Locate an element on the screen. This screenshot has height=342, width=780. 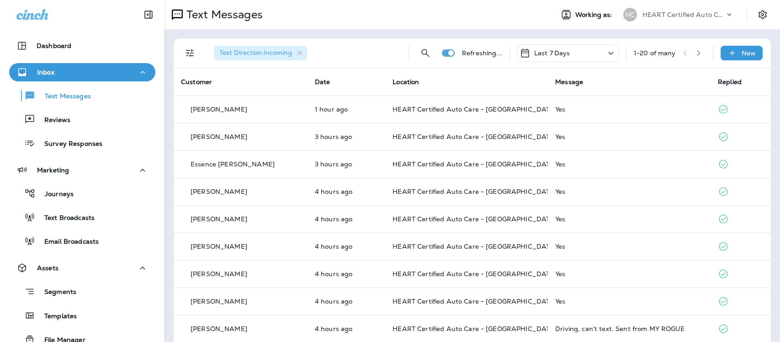
button: Dashboard is located at coordinates (82, 46).